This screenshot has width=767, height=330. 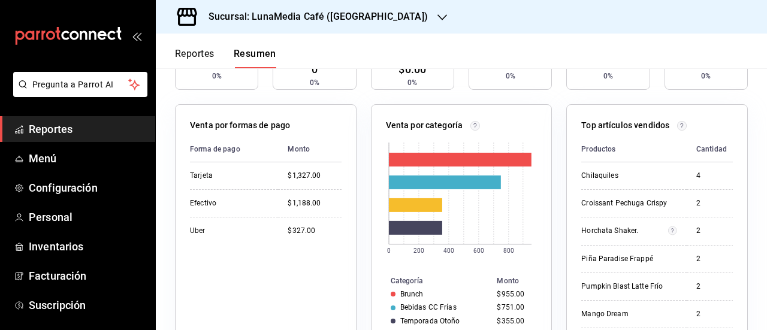 What do you see at coordinates (229, 175) in the screenshot?
I see `div: Tarjeta` at bounding box center [229, 175].